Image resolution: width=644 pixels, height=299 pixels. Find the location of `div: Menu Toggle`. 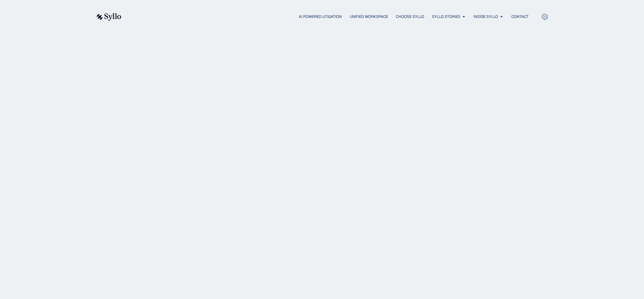

div: Menu Toggle is located at coordinates (331, 17).